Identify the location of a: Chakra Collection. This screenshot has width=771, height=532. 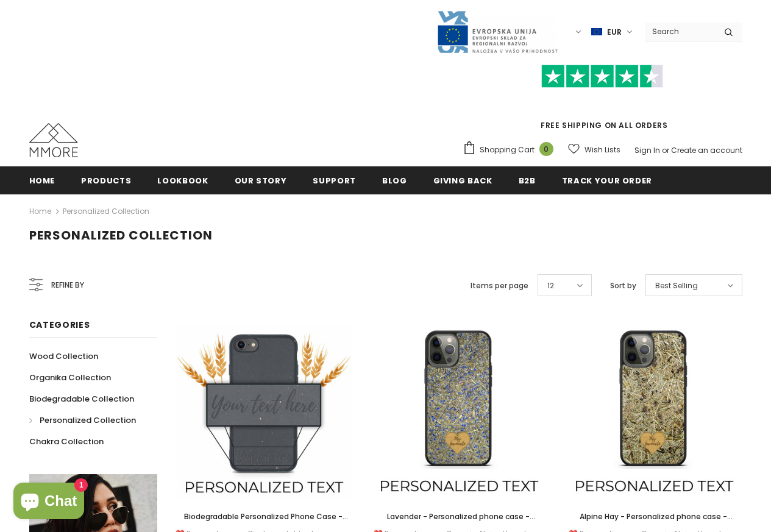
(66, 441).